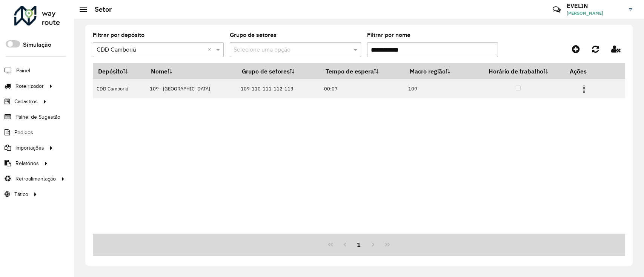 This screenshot has width=644, height=277. I want to click on a: Contato Rápido, so click(556, 9).